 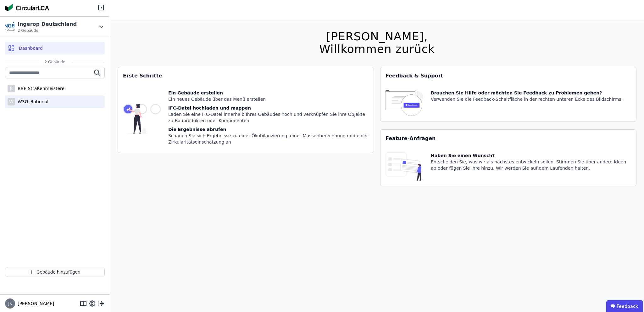 What do you see at coordinates (269, 93) in the screenshot?
I see `div: Ein Gebäude erstellen` at bounding box center [269, 93].